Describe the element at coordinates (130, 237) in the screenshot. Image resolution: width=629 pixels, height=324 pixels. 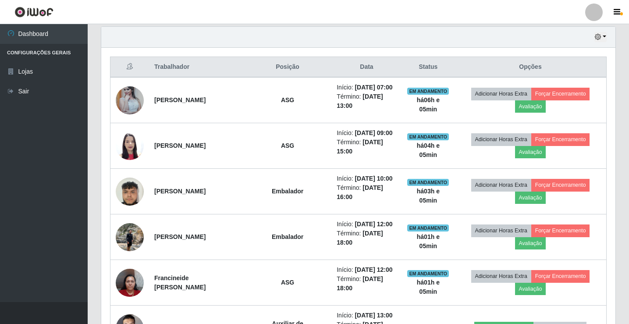
I see `img: 1700098236719.jpeg` at that location.